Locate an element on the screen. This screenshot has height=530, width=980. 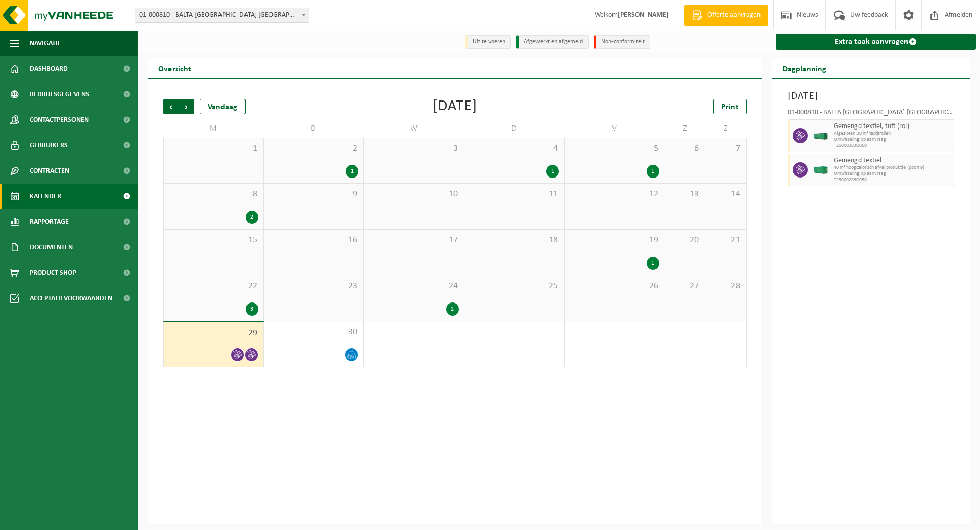
span: T250002830058 is located at coordinates (893, 180).